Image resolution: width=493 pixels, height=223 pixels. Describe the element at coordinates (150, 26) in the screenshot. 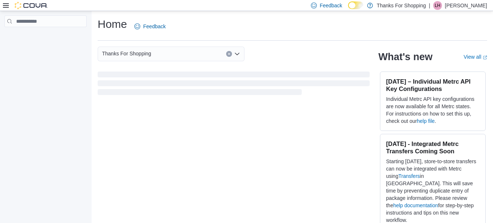

I see `a: Feedback` at that location.